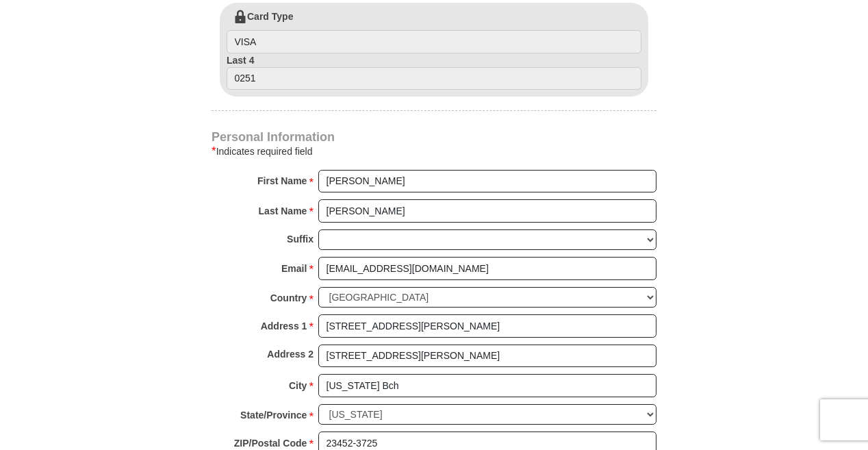 The height and width of the screenshot is (450, 868). Describe the element at coordinates (294, 268) in the screenshot. I see `strong: Email` at that location.